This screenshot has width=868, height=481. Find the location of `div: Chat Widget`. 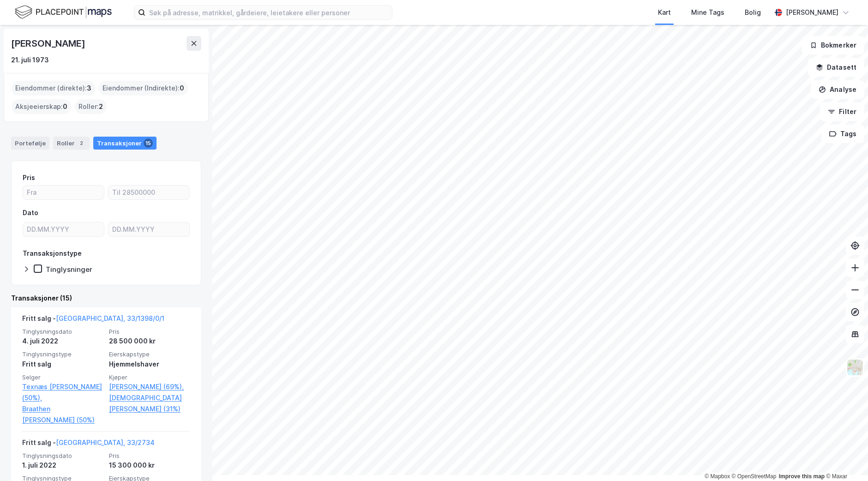

div: Chat Widget is located at coordinates (846, 459).